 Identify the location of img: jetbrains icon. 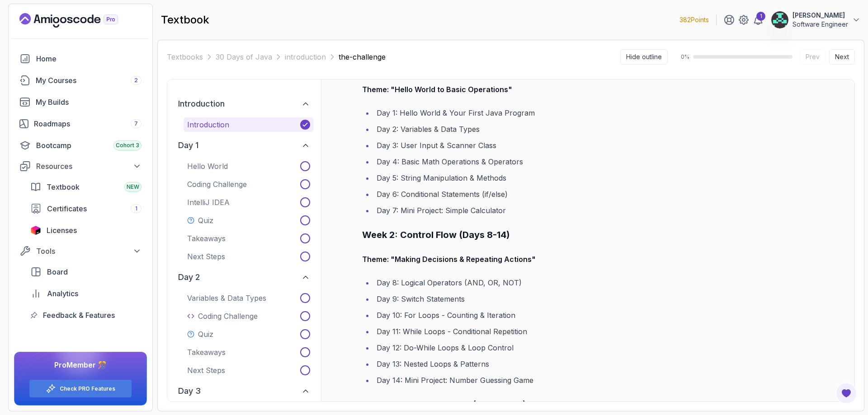
(36, 231).